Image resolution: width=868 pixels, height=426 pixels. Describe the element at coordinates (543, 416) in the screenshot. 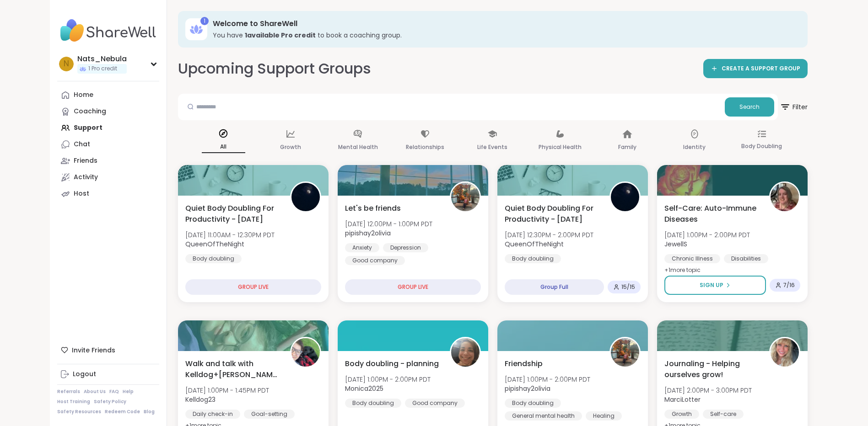

I see `div: General mental health` at that location.